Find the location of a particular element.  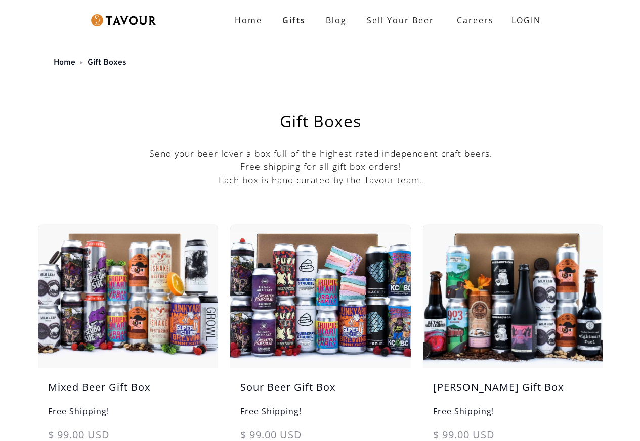

a: Gift Boxes is located at coordinates (107, 63).